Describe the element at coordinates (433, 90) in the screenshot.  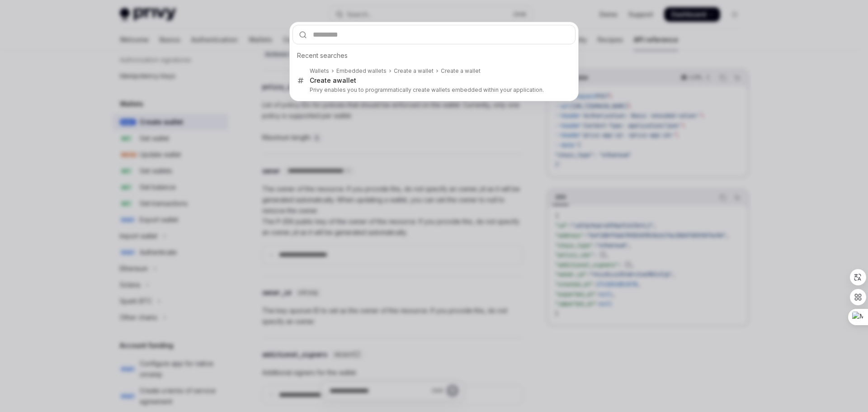
I see `p: Privy enables you to programmatically create wallets embedded within your application.` at that location.